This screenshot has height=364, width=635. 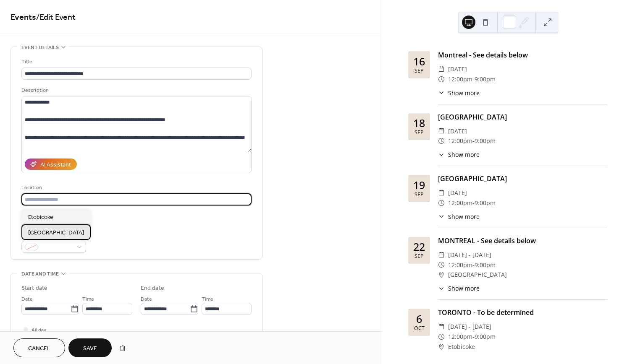 I want to click on a: Etobicoke, so click(x=462, y=347).